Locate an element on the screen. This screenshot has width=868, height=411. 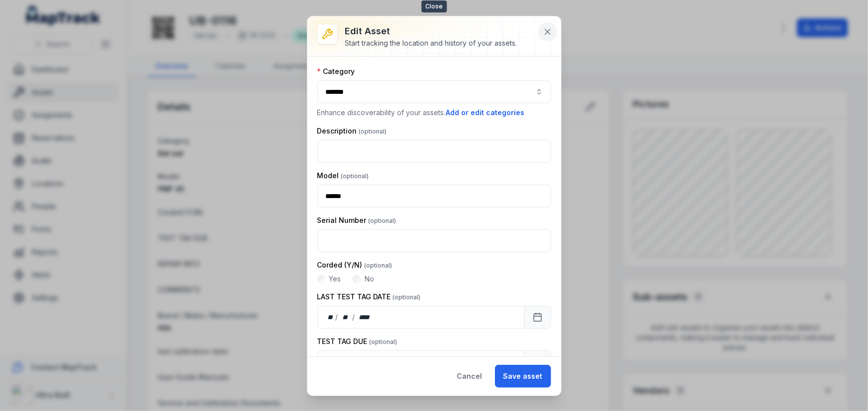
label: Description is located at coordinates (352, 131).